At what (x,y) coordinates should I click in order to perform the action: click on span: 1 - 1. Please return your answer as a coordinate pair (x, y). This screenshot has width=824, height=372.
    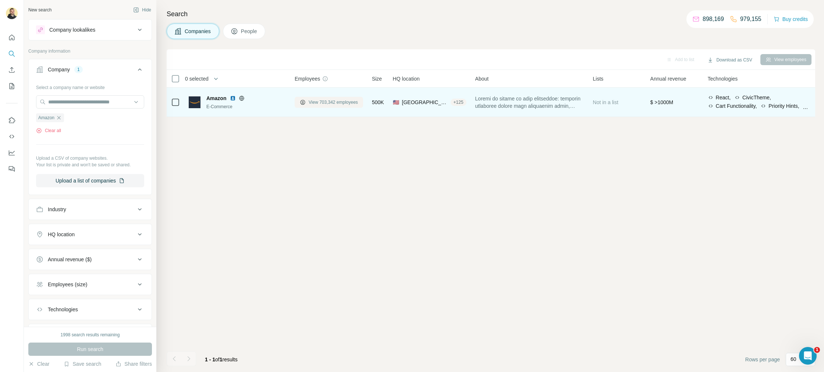
    Looking at the image, I should click on (210, 360).